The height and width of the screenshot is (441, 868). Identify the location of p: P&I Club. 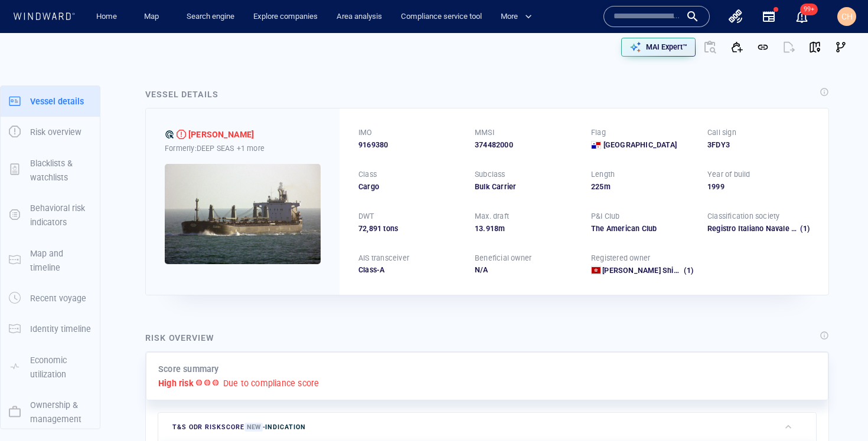
(606, 217).